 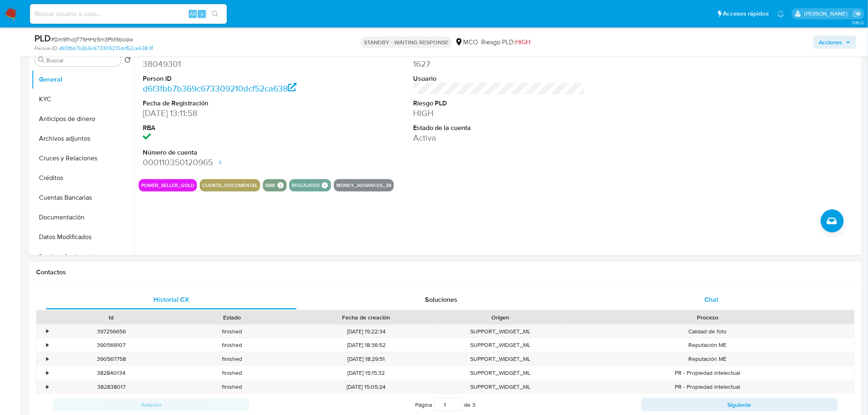 I want to click on button: KYC, so click(x=83, y=99).